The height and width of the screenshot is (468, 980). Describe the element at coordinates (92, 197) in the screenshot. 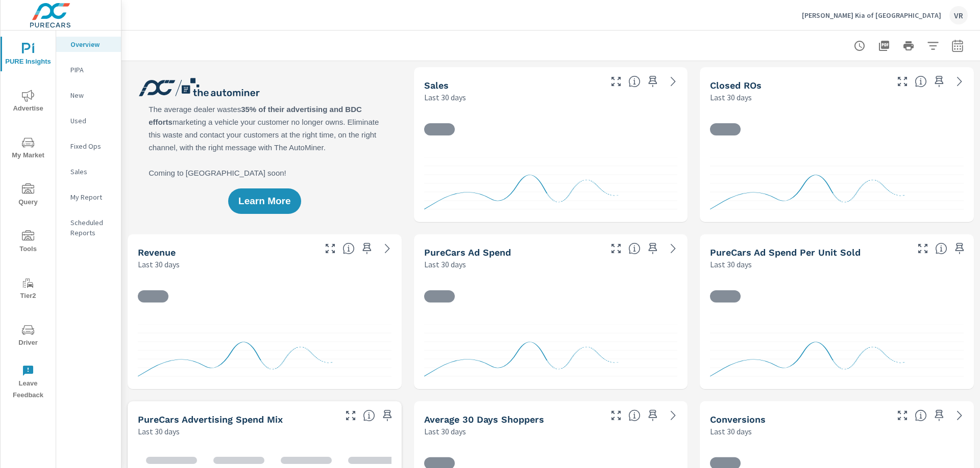

I see `p: My Report` at that location.